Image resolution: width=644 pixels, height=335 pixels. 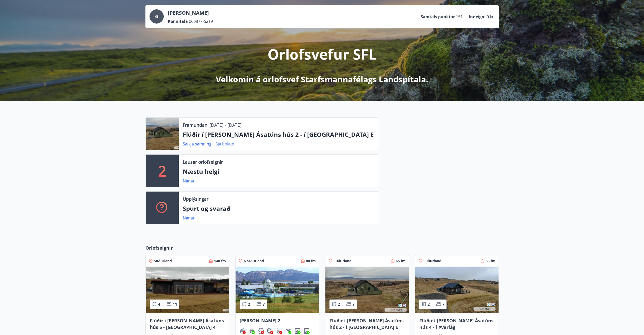 I want to click on div: Þvottavél, so click(x=298, y=331).